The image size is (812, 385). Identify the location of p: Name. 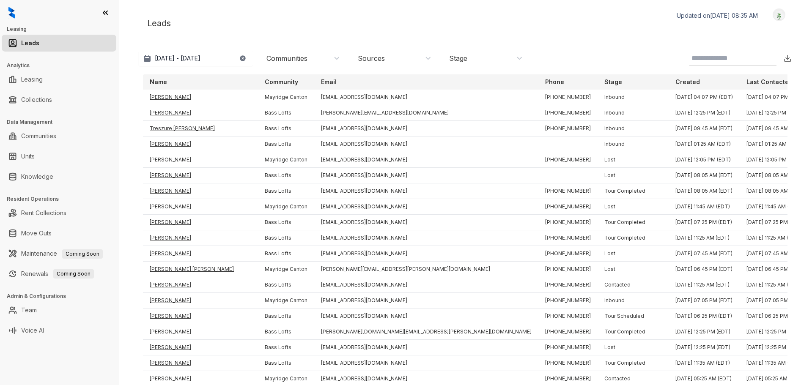
(158, 82).